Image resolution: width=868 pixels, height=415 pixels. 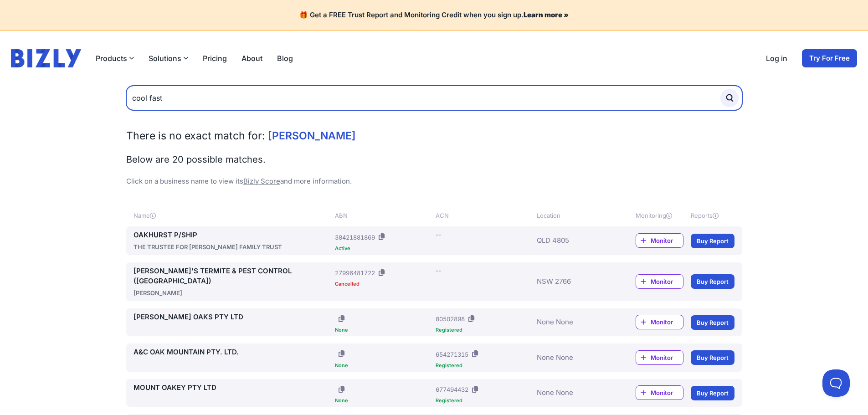 What do you see at coordinates (450, 319) in the screenshot?
I see `div: 80502898` at bounding box center [450, 319].